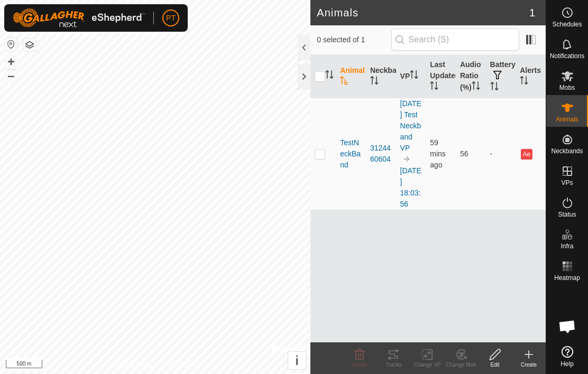 This screenshot has height=374, width=588. What do you see at coordinates (470, 77) in the screenshot?
I see `th: Audio Ratio (%)` at bounding box center [470, 77].